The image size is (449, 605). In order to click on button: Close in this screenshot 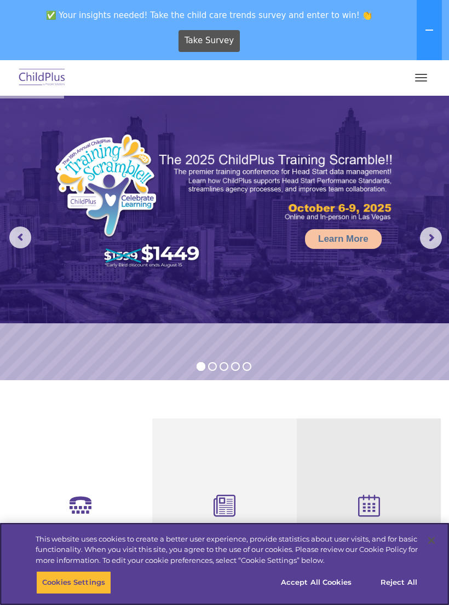, I will do `click(431, 541)`.